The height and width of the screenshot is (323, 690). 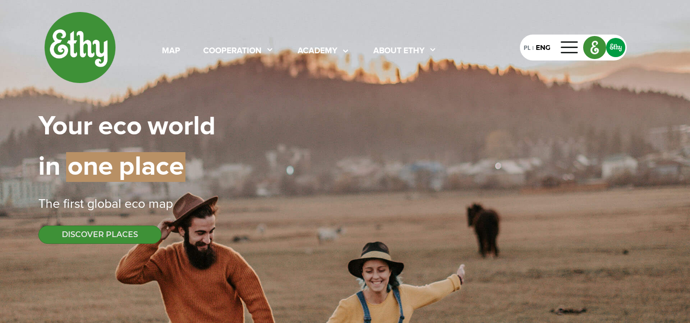 I want to click on div: About ethy, so click(x=399, y=51).